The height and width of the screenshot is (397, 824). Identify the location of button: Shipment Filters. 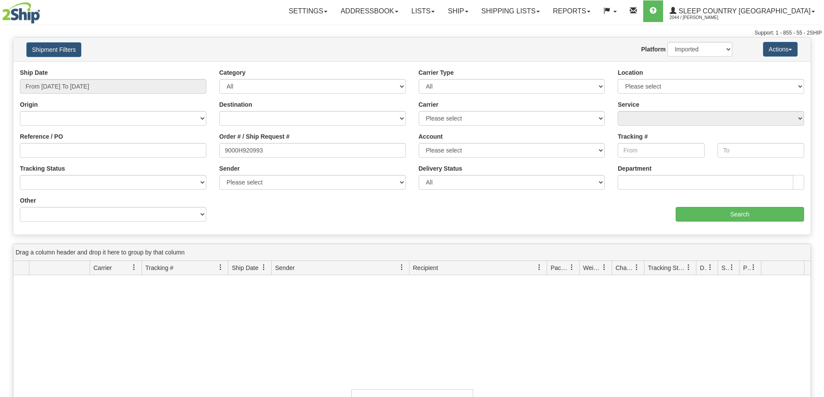
(54, 50).